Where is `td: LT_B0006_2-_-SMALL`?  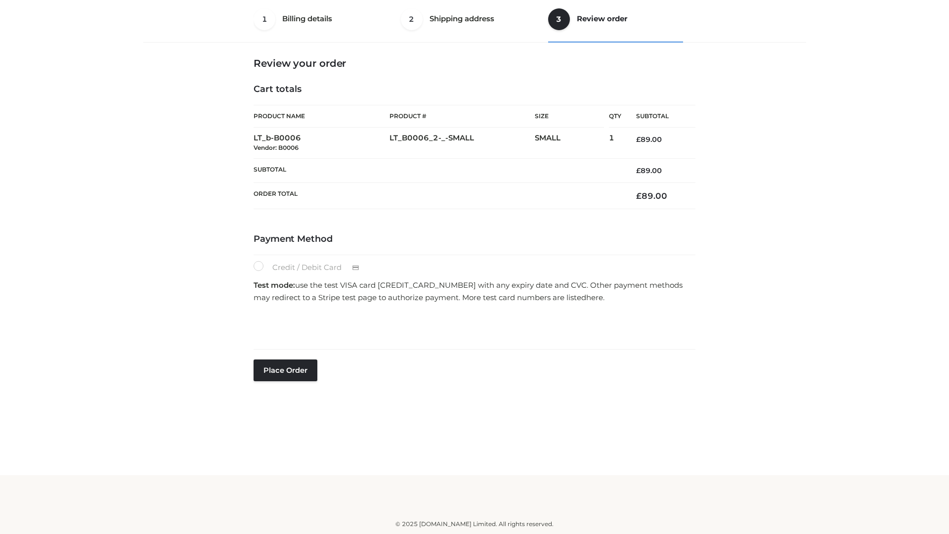 td: LT_B0006_2-_-SMALL is located at coordinates (462, 143).